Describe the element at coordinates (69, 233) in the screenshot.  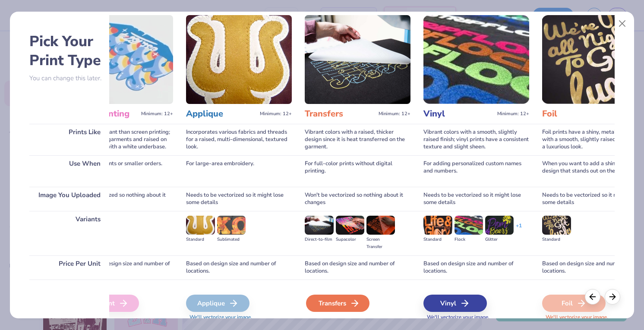
I see `div: Variants` at that location.